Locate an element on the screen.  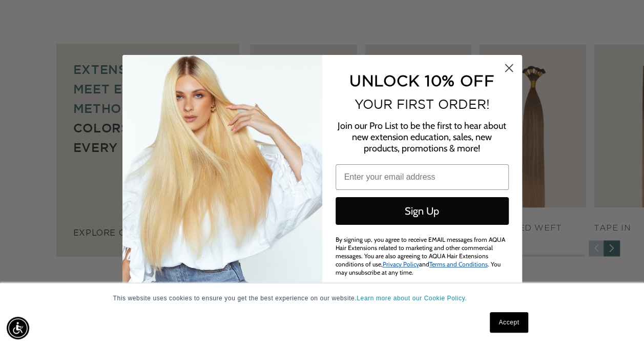
a: Terms and Conditions is located at coordinates (459, 264).